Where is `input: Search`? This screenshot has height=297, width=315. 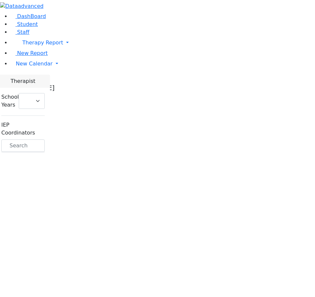 input: Search is located at coordinates (23, 146).